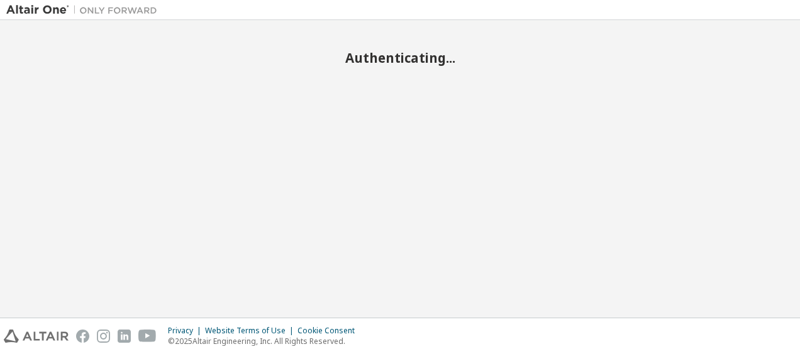 The height and width of the screenshot is (354, 800). Describe the element at coordinates (36, 336) in the screenshot. I see `img: altair_logo.svg` at that location.